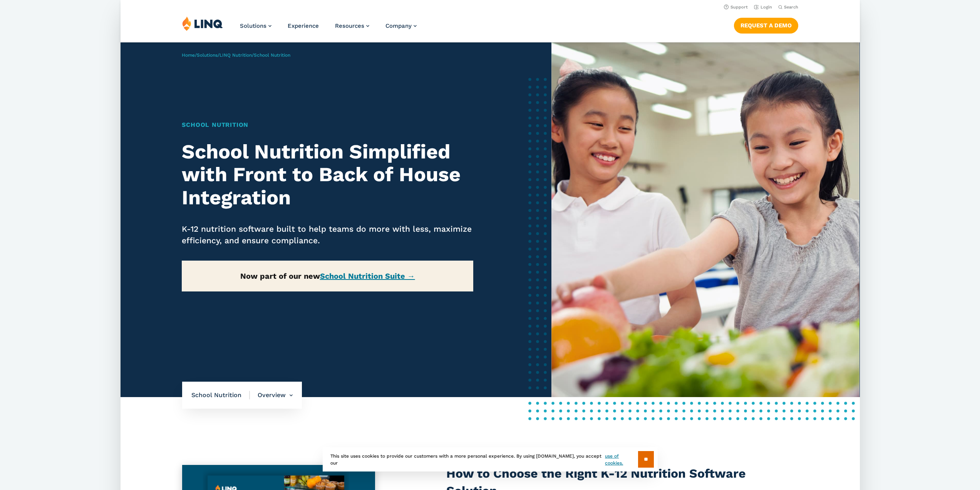  I want to click on li: Overview, so click(271, 395).